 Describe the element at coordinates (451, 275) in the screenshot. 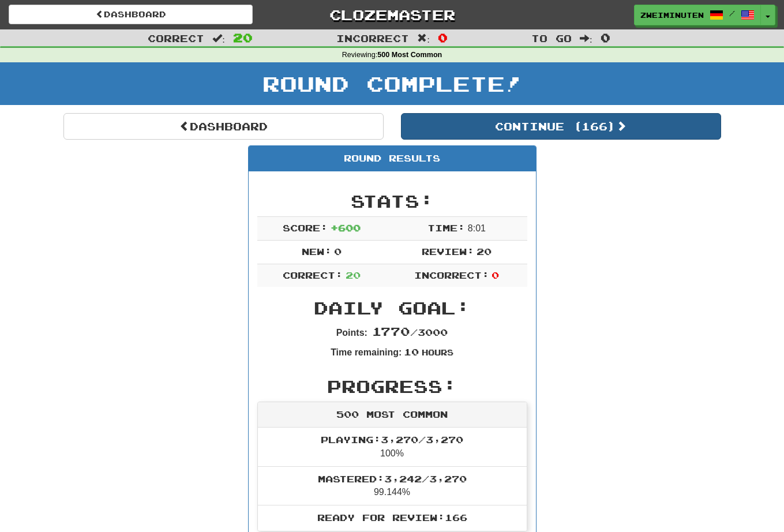

I see `span: Incorrect:` at that location.